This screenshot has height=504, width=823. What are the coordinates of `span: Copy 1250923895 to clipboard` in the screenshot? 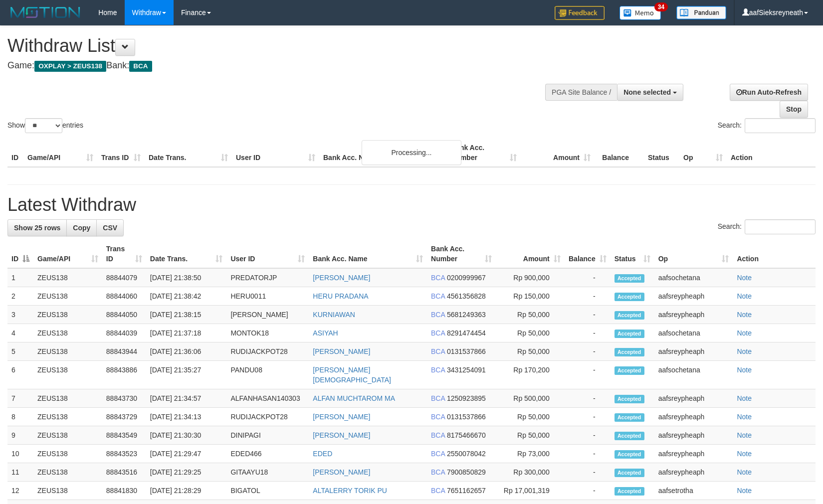 It's located at (467, 399).